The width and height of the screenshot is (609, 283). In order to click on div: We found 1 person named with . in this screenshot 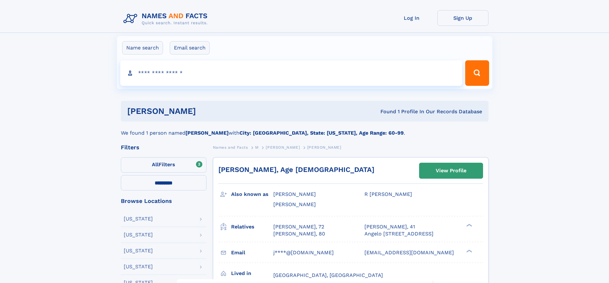, I will do `click(304, 129)`.